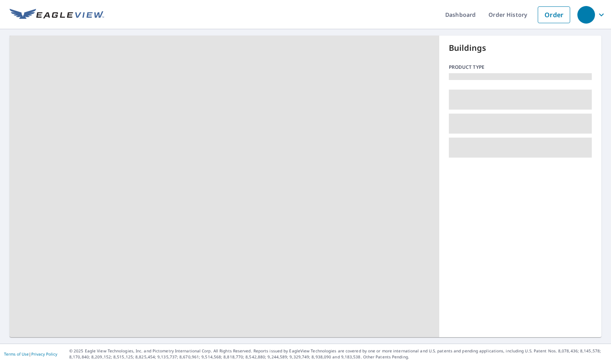 The width and height of the screenshot is (611, 364). What do you see at coordinates (520, 67) in the screenshot?
I see `p: Product type` at bounding box center [520, 67].